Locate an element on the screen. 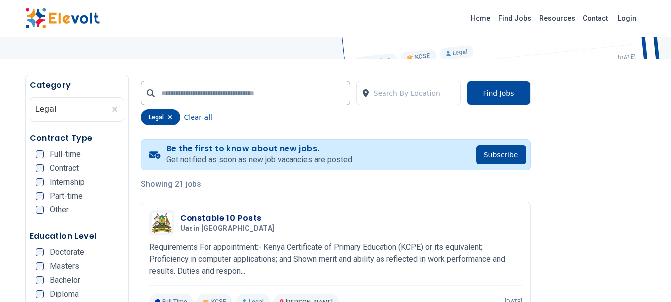  span: Internship is located at coordinates (67, 182).